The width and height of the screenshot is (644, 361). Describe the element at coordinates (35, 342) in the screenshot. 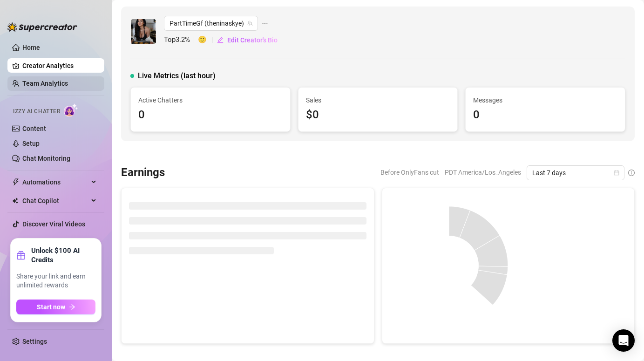

I see `a: Settings` at that location.